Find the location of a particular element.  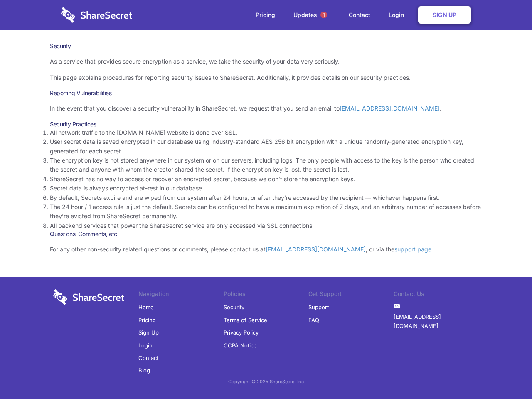

p: In the event that you discover a security vulnerability in ShareSecret, we request that you send ... is located at coordinates (266, 108).